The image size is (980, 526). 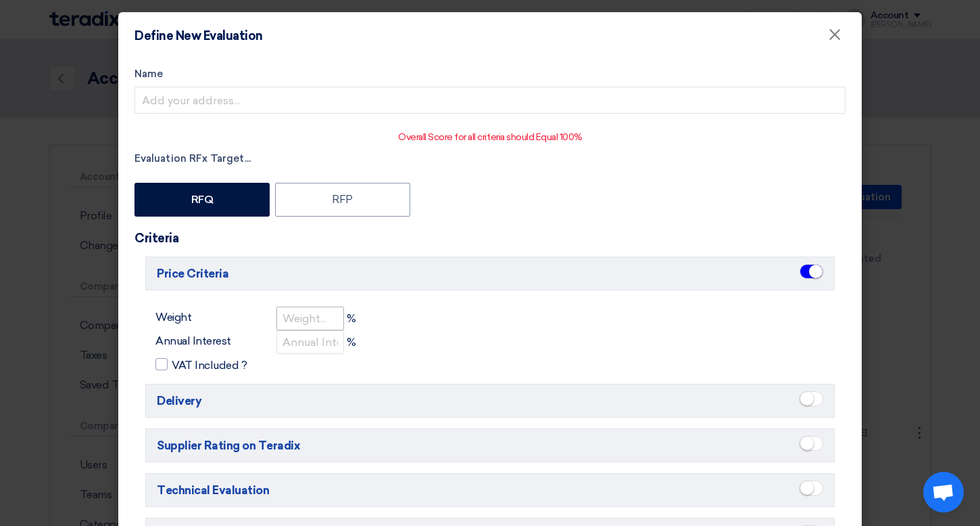 I want to click on label: Name, so click(x=490, y=74).